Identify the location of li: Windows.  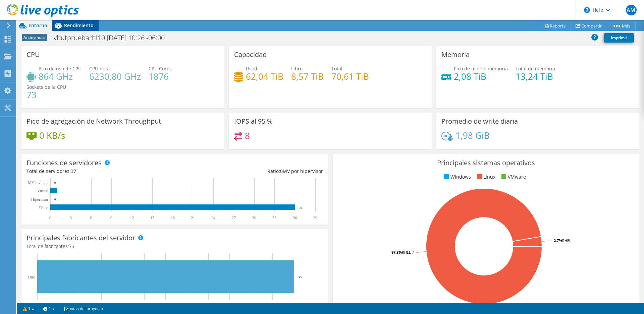
(457, 177).